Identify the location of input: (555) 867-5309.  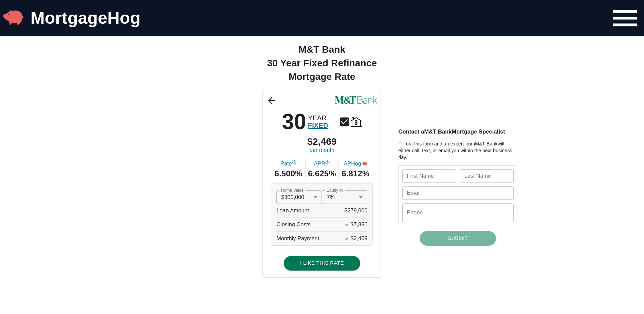
(458, 213).